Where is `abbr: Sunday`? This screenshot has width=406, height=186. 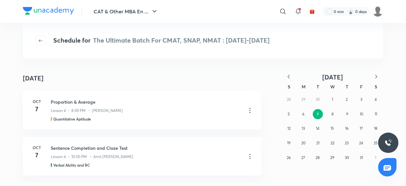
abbr: Sunday is located at coordinates (289, 86).